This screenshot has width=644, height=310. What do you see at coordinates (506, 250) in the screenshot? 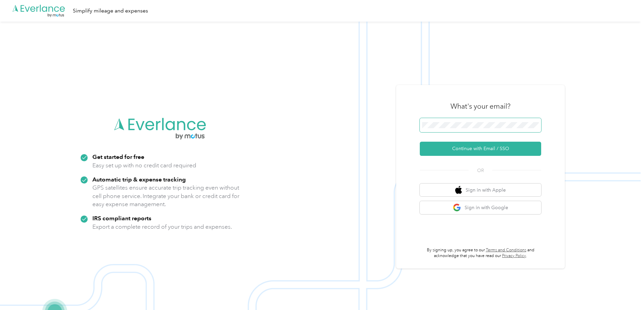
I see `a: Terms and Conditions` at bounding box center [506, 250].